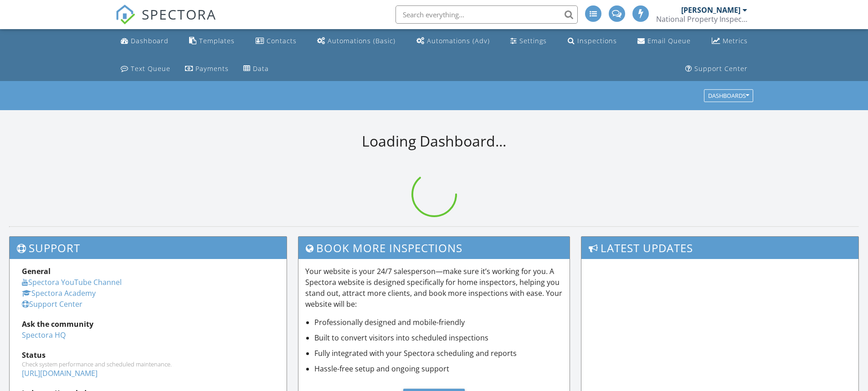  What do you see at coordinates (669, 41) in the screenshot?
I see `div: Email Queue` at bounding box center [669, 41].